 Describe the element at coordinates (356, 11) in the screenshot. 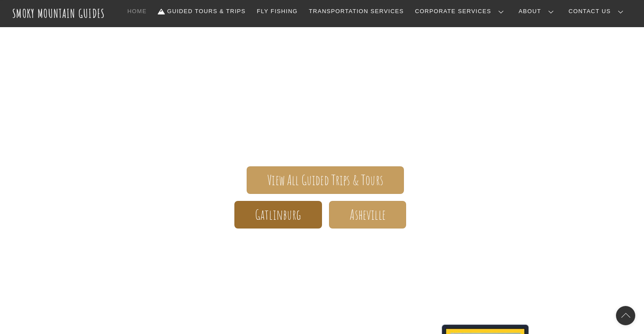

I see `a: Transportation Services` at that location.